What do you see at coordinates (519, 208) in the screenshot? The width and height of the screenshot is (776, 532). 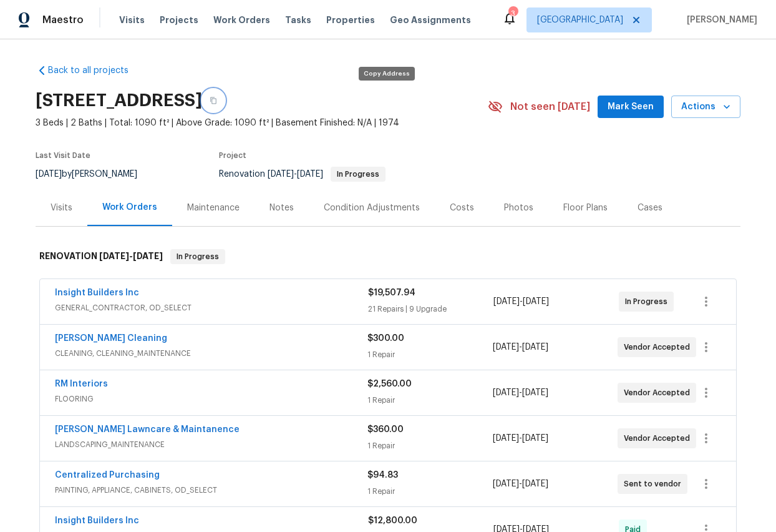 I see `div: Photos` at bounding box center [519, 208].